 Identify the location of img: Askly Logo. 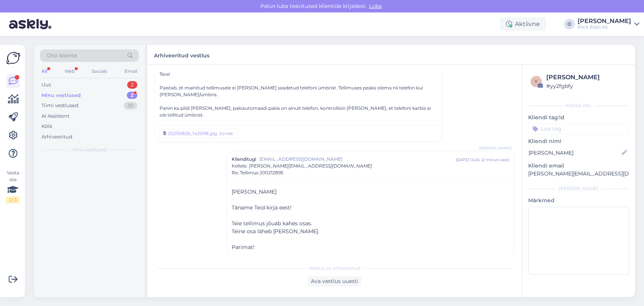
(13, 58).